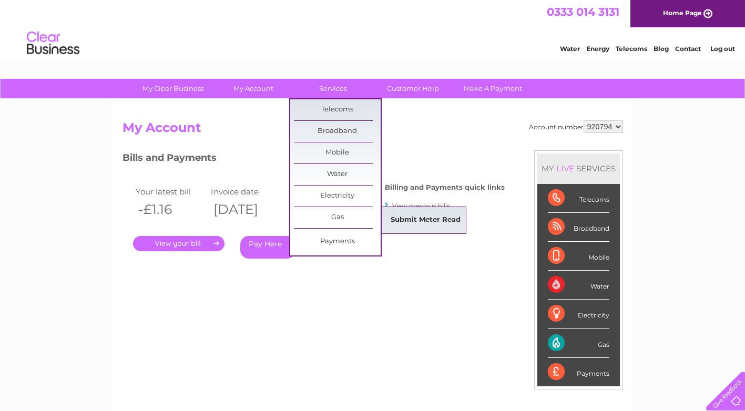 The image size is (745, 411). What do you see at coordinates (578, 168) in the screenshot?
I see `div: MY SERVICES` at bounding box center [578, 168].